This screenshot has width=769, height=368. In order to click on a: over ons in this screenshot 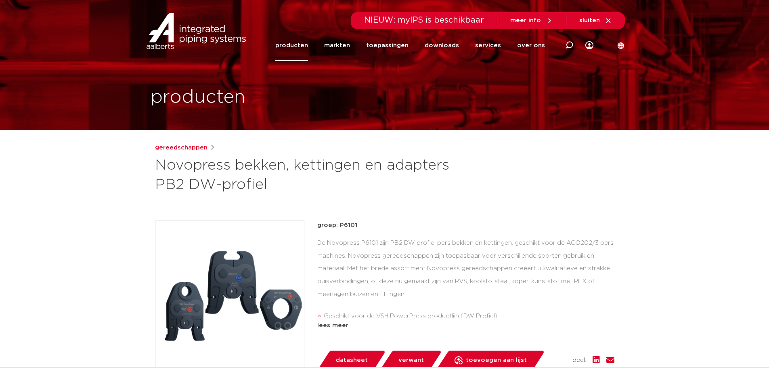, I will do `click(531, 45)`.